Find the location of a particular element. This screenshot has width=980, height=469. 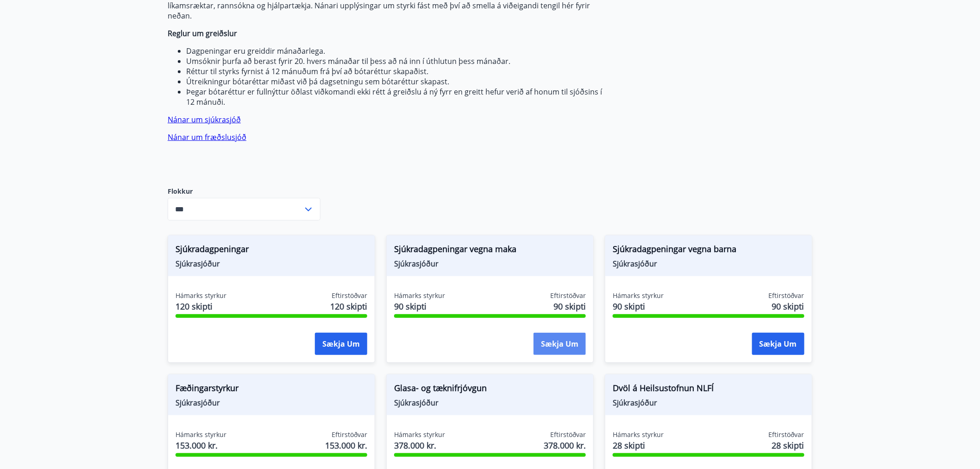

a: Nánar um fræðslusjóð is located at coordinates (207, 137).